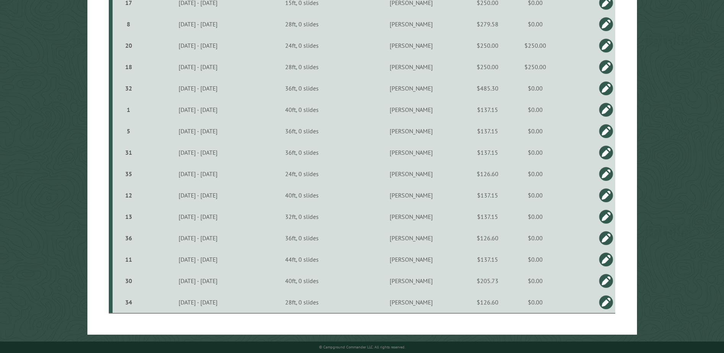  Describe the element at coordinates (128, 195) in the screenshot. I see `div: 12` at that location.